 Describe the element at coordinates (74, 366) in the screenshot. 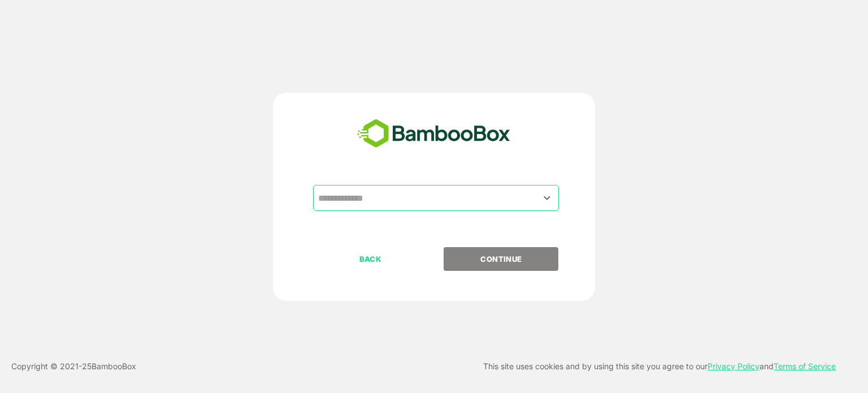

I see `p: Copyright © 2021- 25 BambooBox` at that location.